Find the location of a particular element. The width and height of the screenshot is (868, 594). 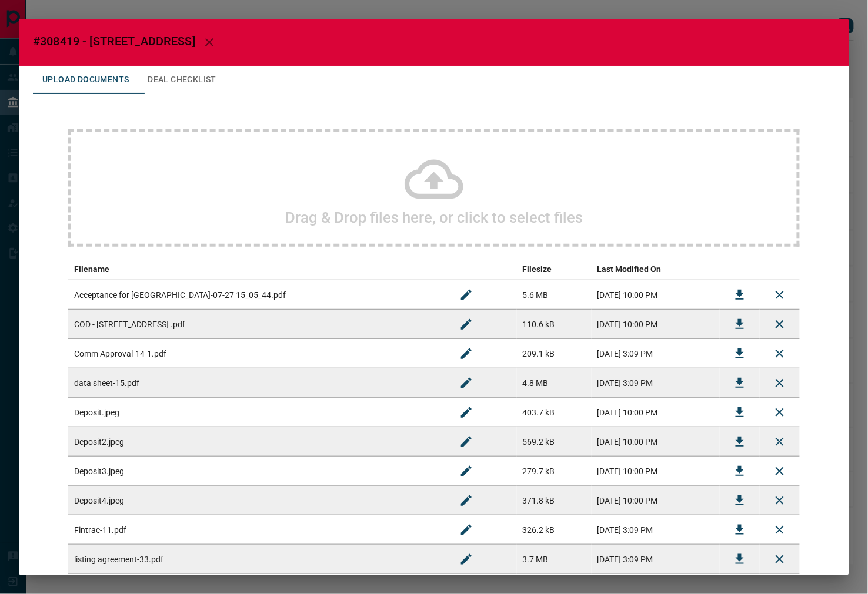

div: Drag & Drop files here, or click to select files is located at coordinates (434, 188).